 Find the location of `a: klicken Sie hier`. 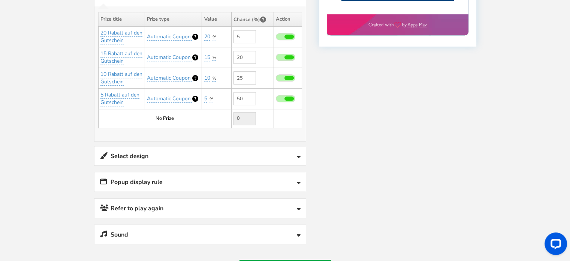

a: klicken Sie hier is located at coordinates (83, 9).